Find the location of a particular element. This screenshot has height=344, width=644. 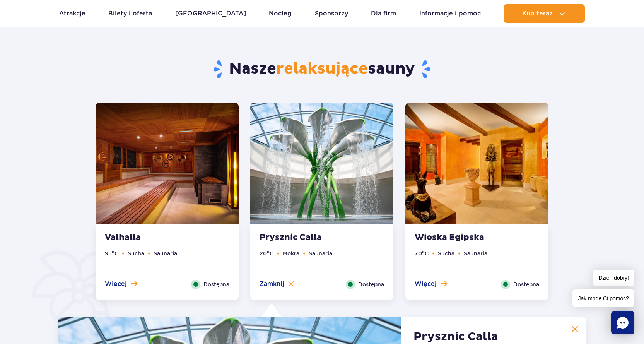

li: 70 C is located at coordinates (422, 253).